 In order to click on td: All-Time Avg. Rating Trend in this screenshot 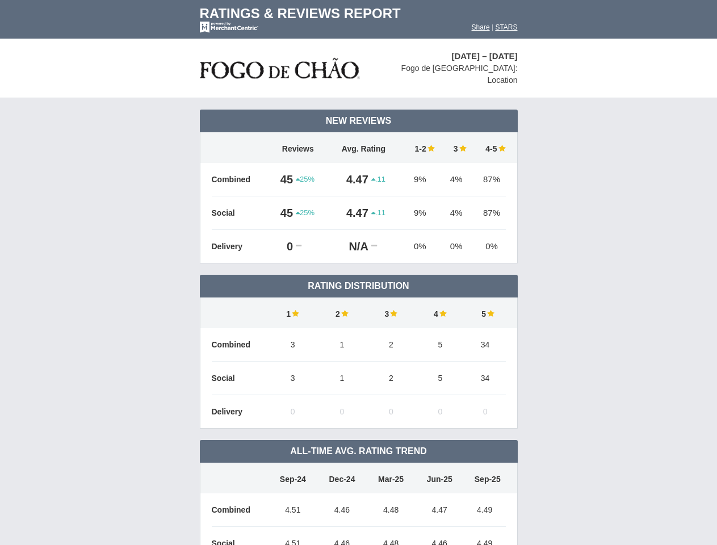, I will do `click(359, 451)`.